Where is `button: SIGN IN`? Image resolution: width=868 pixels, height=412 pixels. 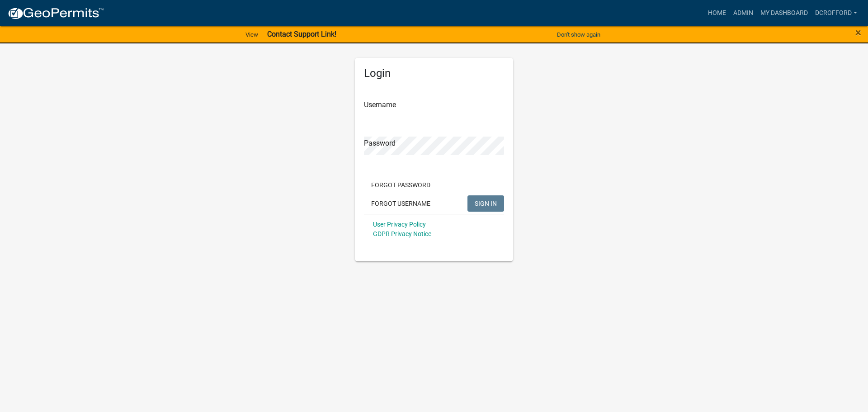
button: SIGN IN is located at coordinates (486, 204).